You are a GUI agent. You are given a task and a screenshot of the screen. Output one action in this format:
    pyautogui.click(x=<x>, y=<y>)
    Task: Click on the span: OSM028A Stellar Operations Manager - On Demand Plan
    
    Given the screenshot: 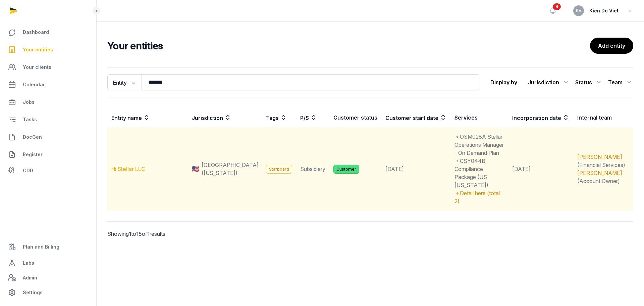 What is the action you would take?
    pyautogui.click(x=480, y=145)
    